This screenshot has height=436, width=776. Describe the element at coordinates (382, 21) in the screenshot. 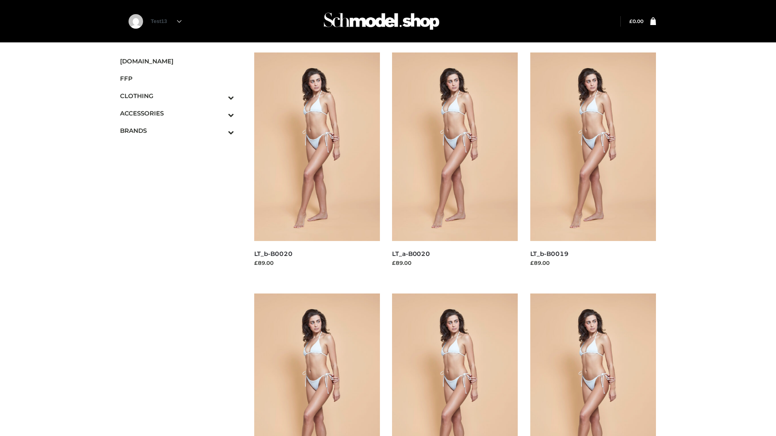

I see `img: Schmodel Admin 964` at that location.